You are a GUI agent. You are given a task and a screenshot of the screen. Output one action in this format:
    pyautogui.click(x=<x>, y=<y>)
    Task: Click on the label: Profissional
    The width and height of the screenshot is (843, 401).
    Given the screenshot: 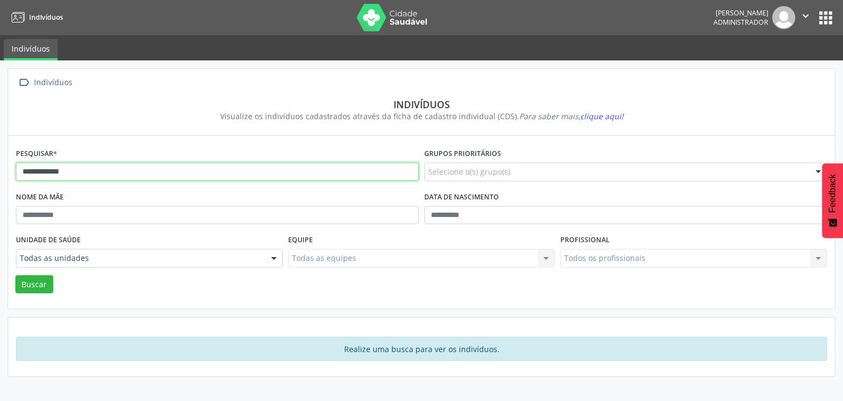 What is the action you would take?
    pyautogui.click(x=585, y=240)
    